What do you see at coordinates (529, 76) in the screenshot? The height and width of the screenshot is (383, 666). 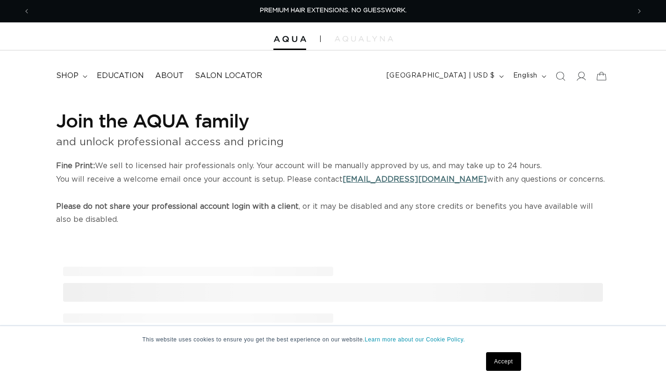 I see `button: English` at bounding box center [529, 76].